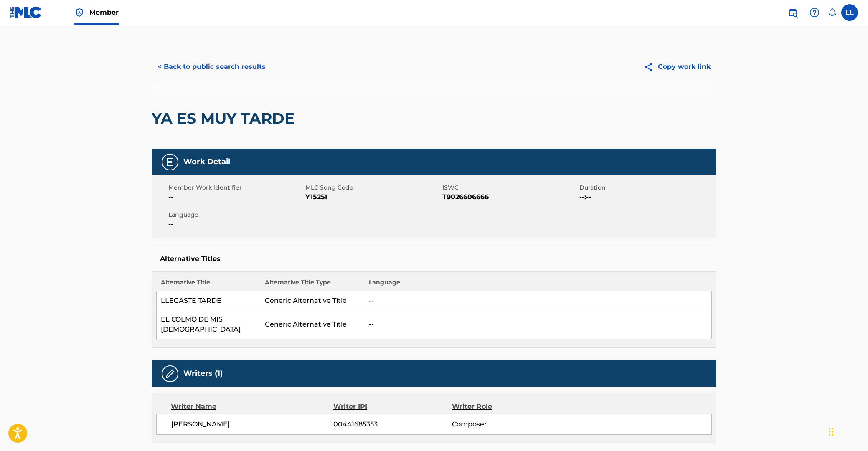 The height and width of the screenshot is (451, 868). Describe the element at coordinates (814, 13) in the screenshot. I see `div: Help` at that location.